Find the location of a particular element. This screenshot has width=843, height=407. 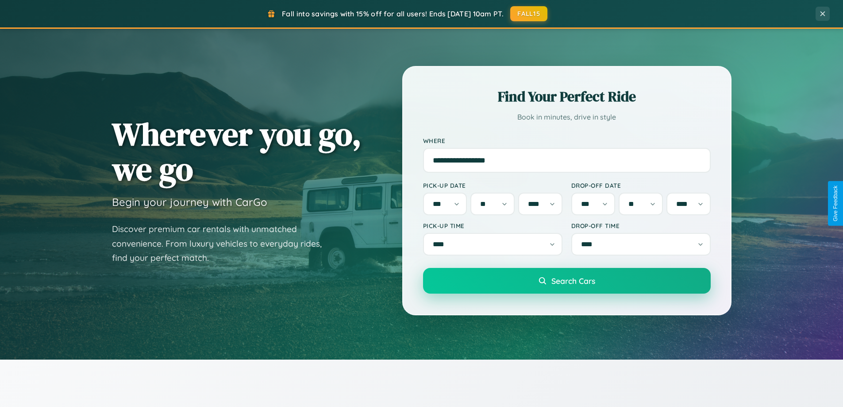

label: Pick-up Date is located at coordinates (493, 185).